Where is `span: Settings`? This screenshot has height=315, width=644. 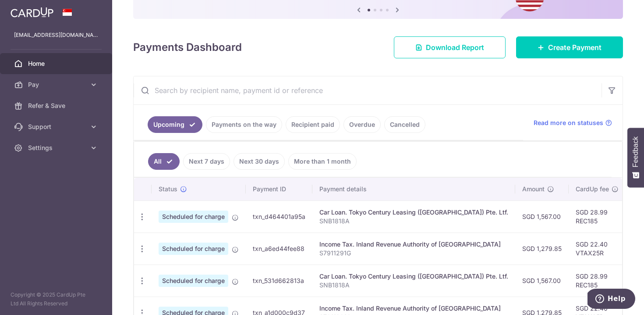
span: Settings is located at coordinates (57, 148).